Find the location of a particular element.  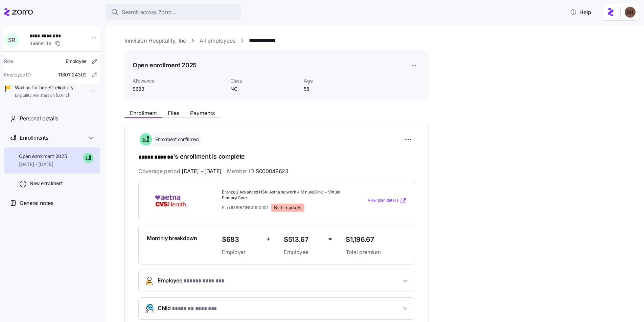

span: Role is located at coordinates (8, 61).